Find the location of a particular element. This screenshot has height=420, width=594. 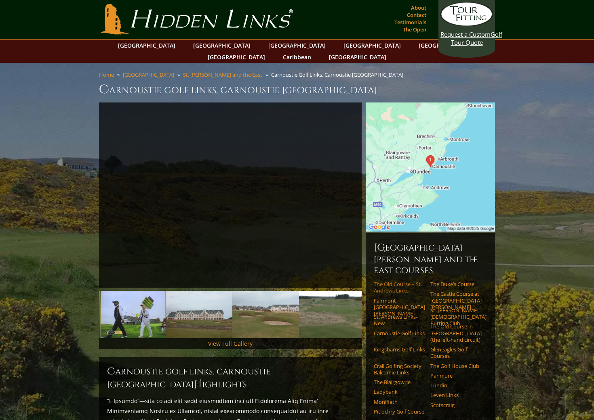

a: Home is located at coordinates (106, 75).